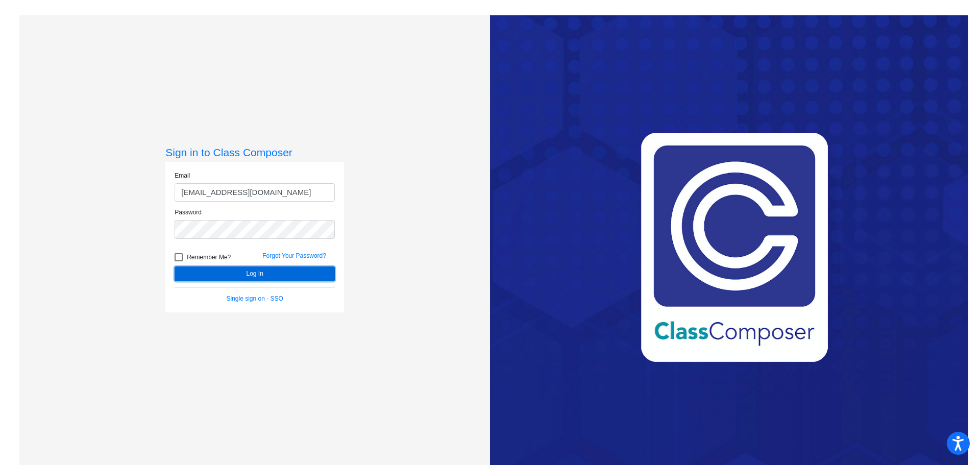  I want to click on a: Forgot Your Password?, so click(294, 256).